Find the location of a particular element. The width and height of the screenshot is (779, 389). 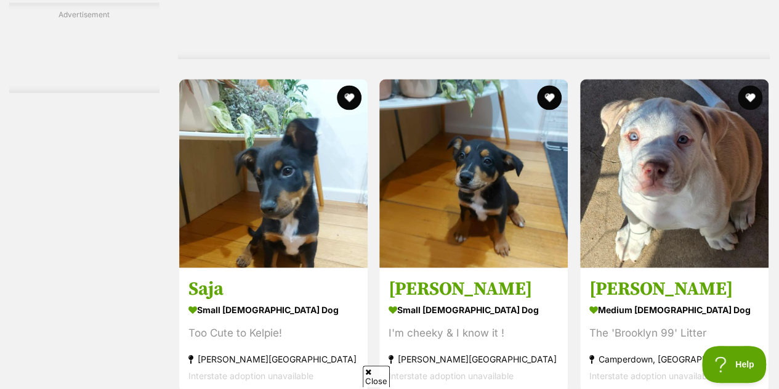

img: Saja - Mixed breed Dog is located at coordinates (273, 173).